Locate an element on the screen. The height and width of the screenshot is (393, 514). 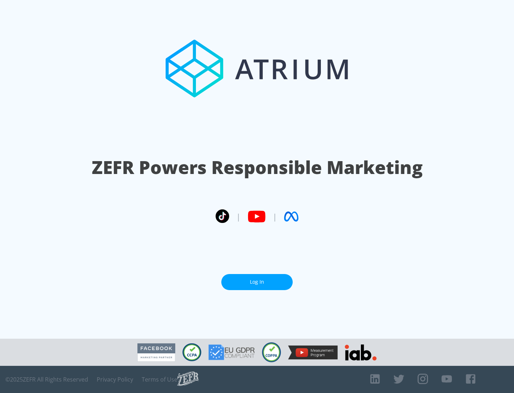
img: CCPA Compliant is located at coordinates (192, 352).